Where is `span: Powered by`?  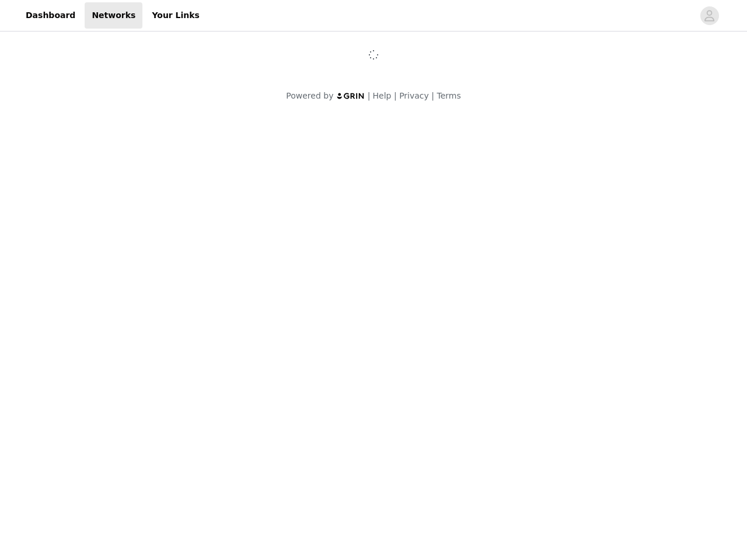 span: Powered by is located at coordinates (309, 96).